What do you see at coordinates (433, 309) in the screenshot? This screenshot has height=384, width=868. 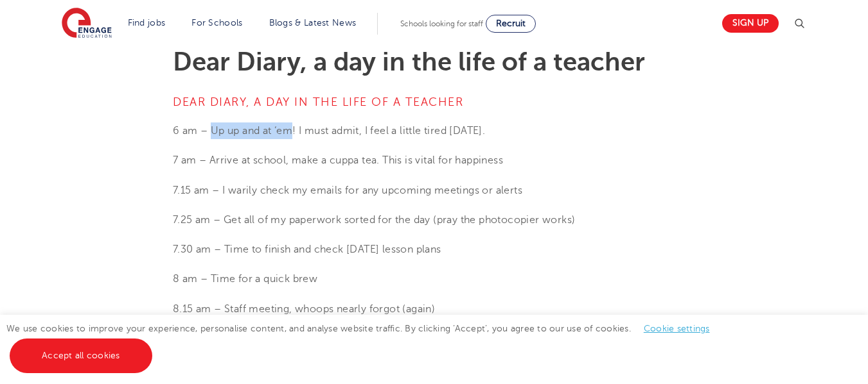 I see `p: 8.15 am – Staff meeting, whoops nearly forgot (again)` at bounding box center [433, 309].